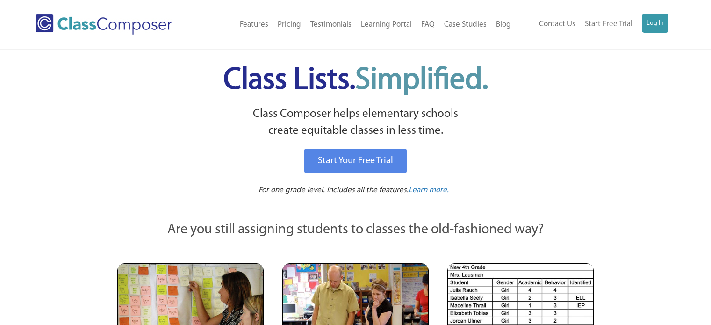 Image resolution: width=711 pixels, height=325 pixels. Describe the element at coordinates (428, 25) in the screenshot. I see `a: FAQ` at that location.